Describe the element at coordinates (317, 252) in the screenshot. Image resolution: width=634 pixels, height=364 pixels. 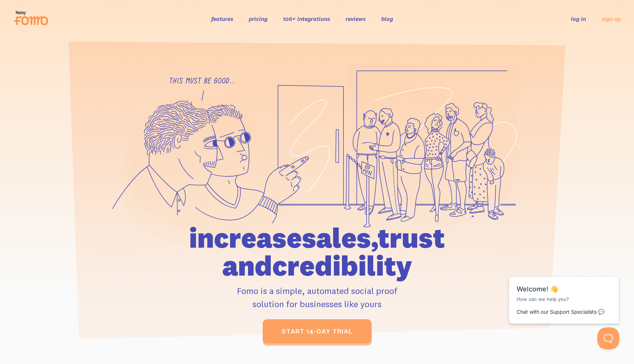
I see `h1: increase sales, trust and credibility` at that location.